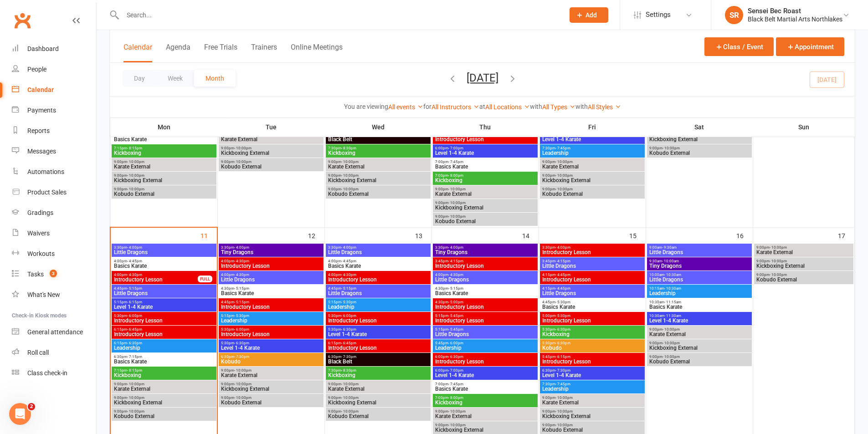 This screenshot has height=434, width=868. I want to click on span: Add, so click(591, 15).